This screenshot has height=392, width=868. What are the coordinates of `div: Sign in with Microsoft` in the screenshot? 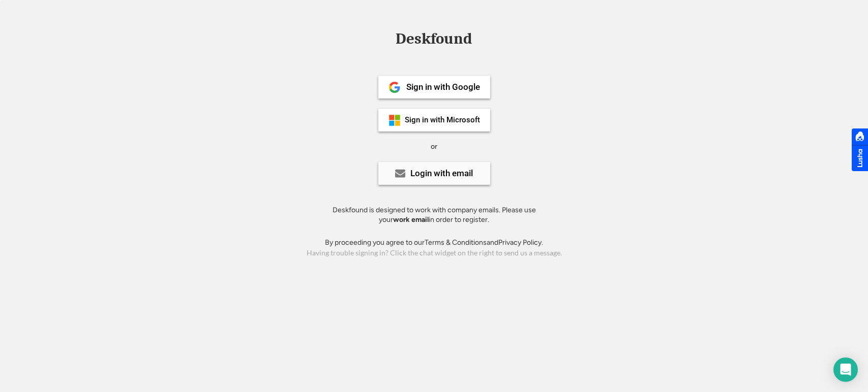 It's located at (442, 120).